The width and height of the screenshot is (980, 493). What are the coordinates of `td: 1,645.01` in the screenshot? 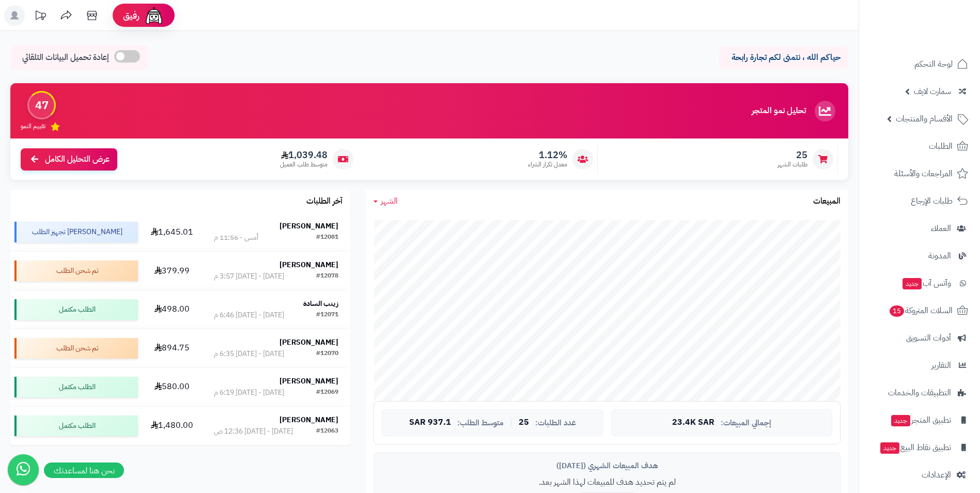 It's located at (172, 232).